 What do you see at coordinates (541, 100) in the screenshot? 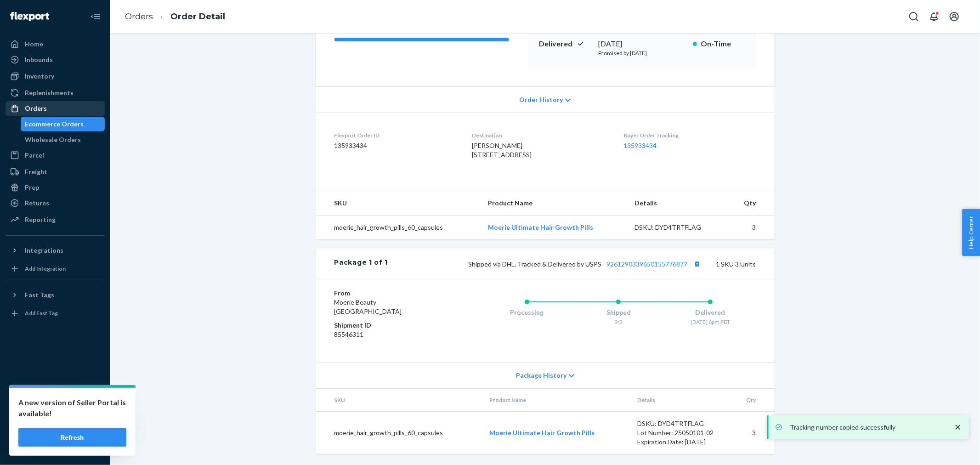
I see `span: Order History` at bounding box center [541, 100].